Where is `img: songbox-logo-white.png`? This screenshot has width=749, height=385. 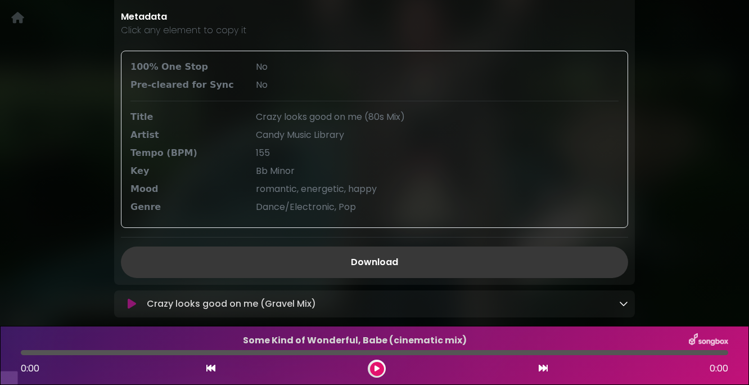
img: songbox-logo-white.png is located at coordinates (708, 340).